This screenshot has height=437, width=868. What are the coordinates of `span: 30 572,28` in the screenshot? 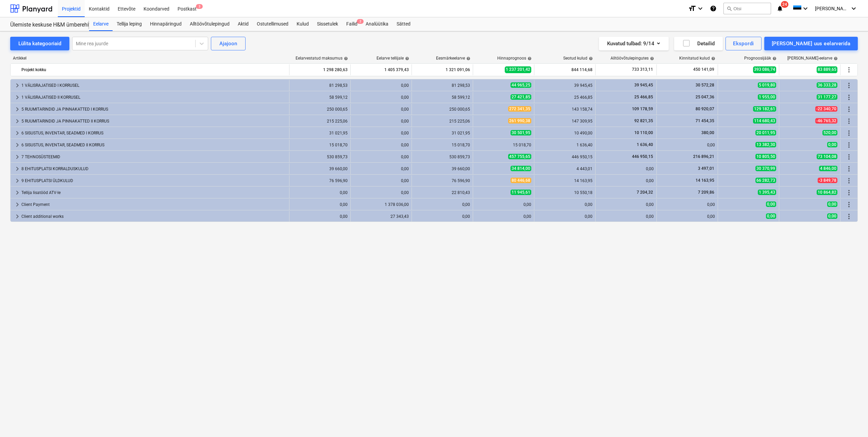 It's located at (705, 85).